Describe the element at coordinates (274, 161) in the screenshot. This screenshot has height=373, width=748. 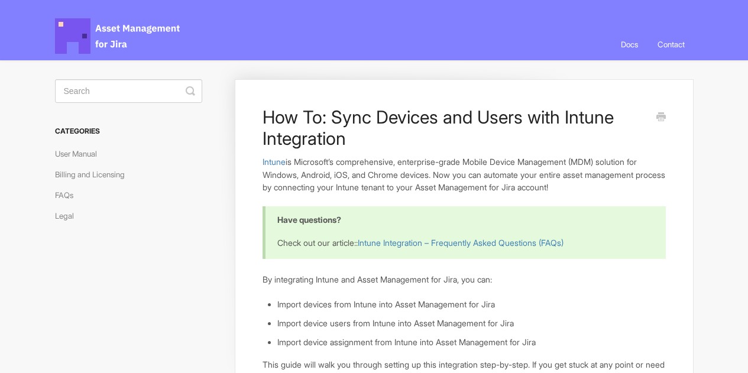
I see `a: Intune` at that location.